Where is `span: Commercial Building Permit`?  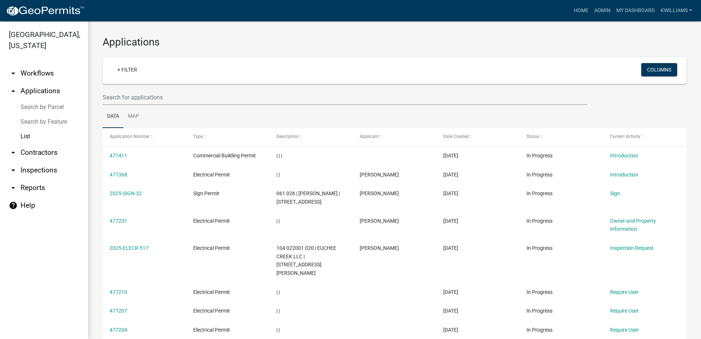
span: Commercial Building Permit is located at coordinates (224, 155).